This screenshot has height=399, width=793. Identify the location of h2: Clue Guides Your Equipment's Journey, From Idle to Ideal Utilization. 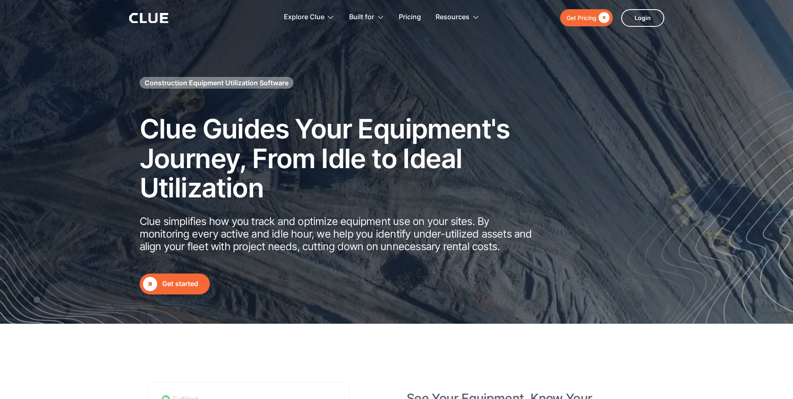
(338, 158).